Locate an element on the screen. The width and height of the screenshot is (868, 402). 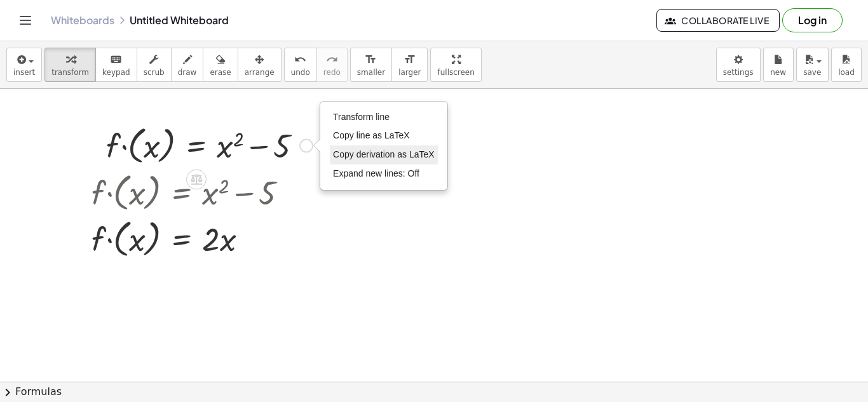
i: redo is located at coordinates (332, 60).